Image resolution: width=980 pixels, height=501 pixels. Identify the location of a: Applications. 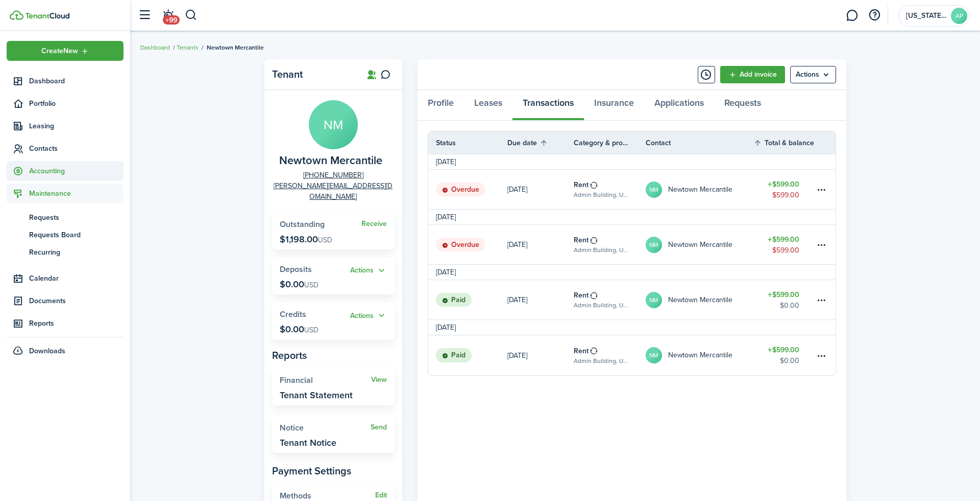
(680, 106).